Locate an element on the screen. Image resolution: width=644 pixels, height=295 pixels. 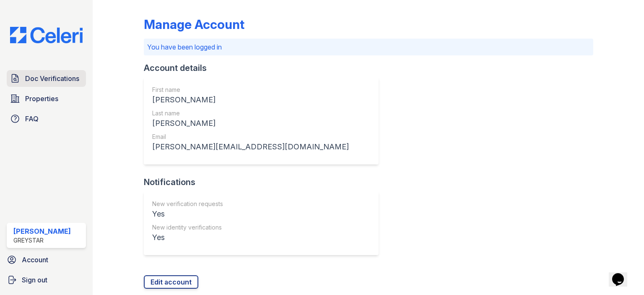
span: Sign out is located at coordinates (34, 280).